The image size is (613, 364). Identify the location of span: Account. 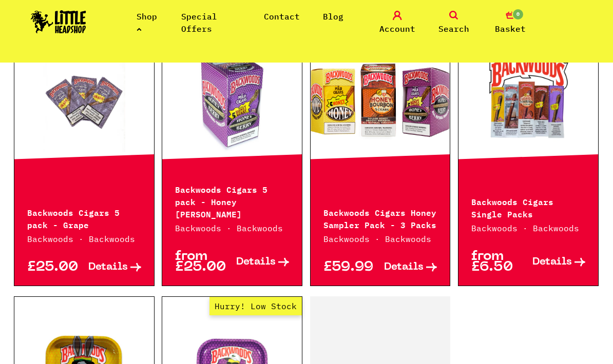
(398, 28).